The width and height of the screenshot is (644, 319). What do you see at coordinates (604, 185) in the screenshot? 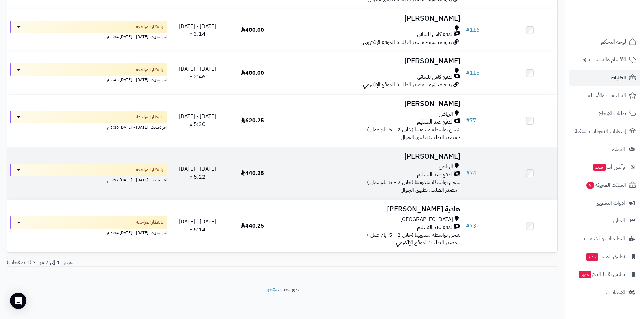
I see `a: السلات المتروكة9` at bounding box center [604, 185].